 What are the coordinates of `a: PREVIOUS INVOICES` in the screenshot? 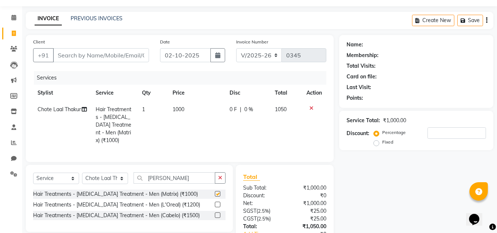 It's located at (96, 18).